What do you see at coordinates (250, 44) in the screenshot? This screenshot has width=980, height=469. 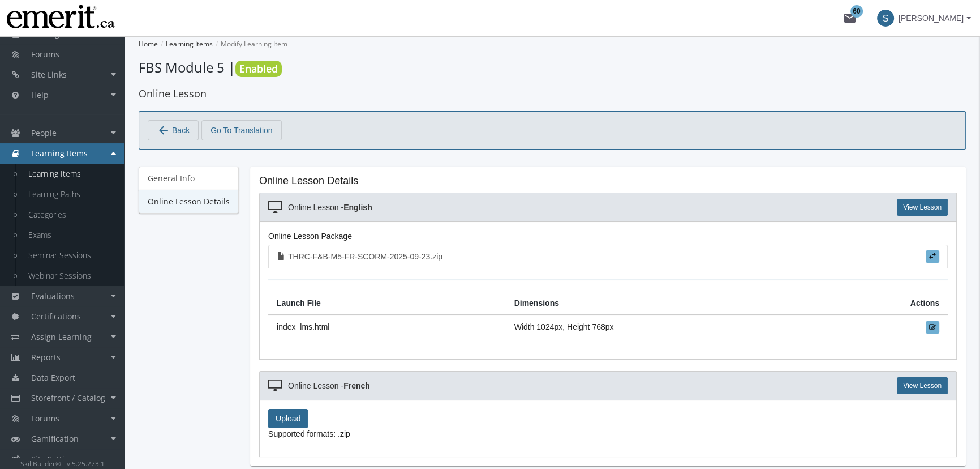 I see `li: Modify Learning Item` at bounding box center [250, 44].